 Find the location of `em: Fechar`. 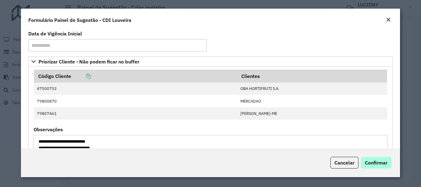

em: Fechar is located at coordinates (388, 20).